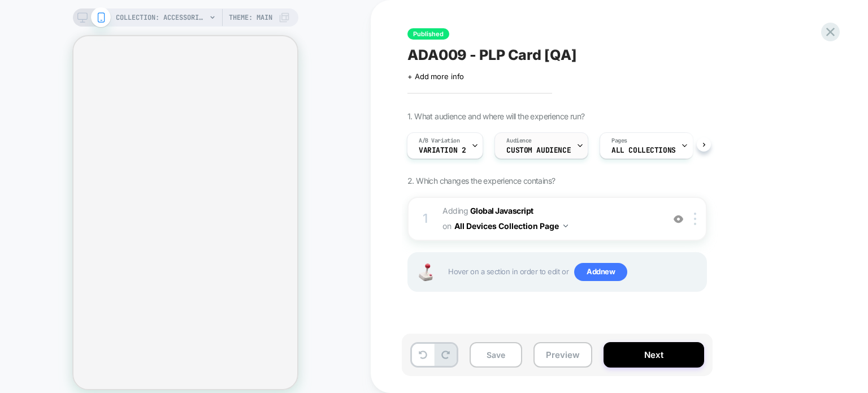  I want to click on span: on, so click(447, 225).